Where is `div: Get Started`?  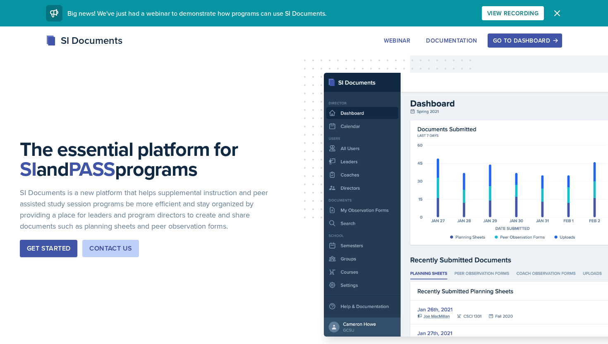 div: Get Started is located at coordinates (48, 249).